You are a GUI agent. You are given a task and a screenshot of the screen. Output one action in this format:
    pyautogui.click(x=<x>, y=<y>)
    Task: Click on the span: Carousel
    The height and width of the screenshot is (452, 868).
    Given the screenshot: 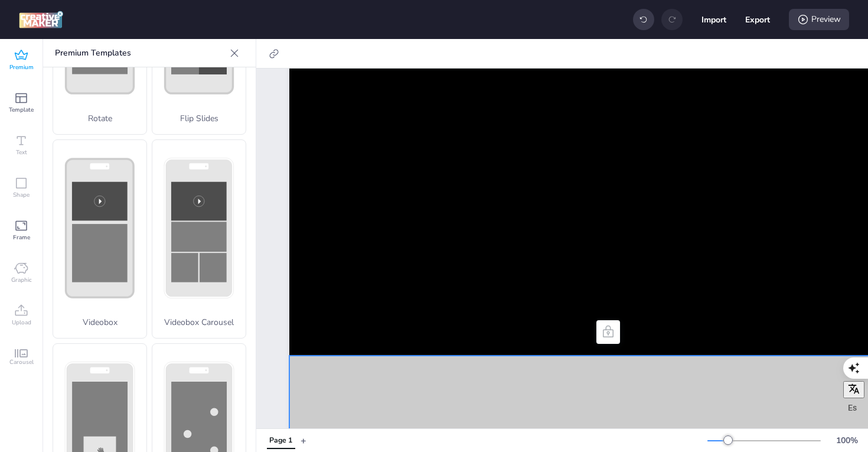 What is the action you would take?
    pyautogui.click(x=22, y=362)
    